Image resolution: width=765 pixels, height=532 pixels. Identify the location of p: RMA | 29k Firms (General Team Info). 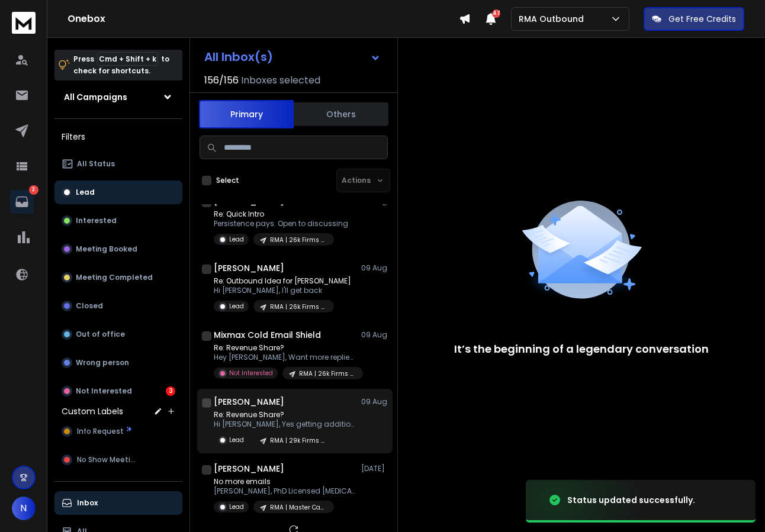
(298, 441).